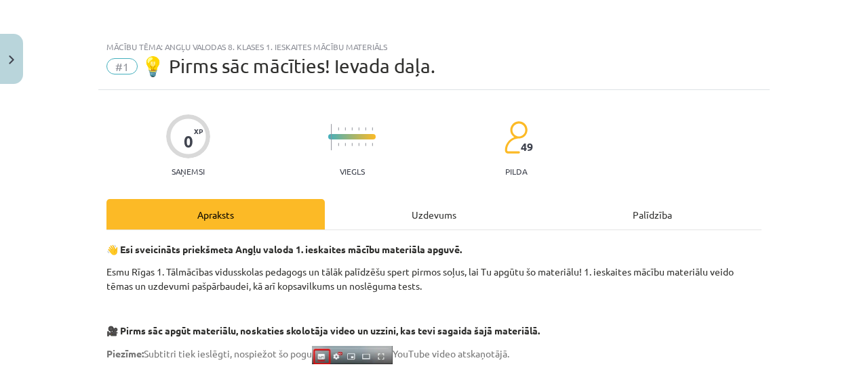 This screenshot has width=868, height=373. Describe the element at coordinates (12, 60) in the screenshot. I see `img: icon-close-lesson-0947bae3869378f0d4975bcd49f059093ad1ed9edebbc8119c70593378902aed.svg` at that location.